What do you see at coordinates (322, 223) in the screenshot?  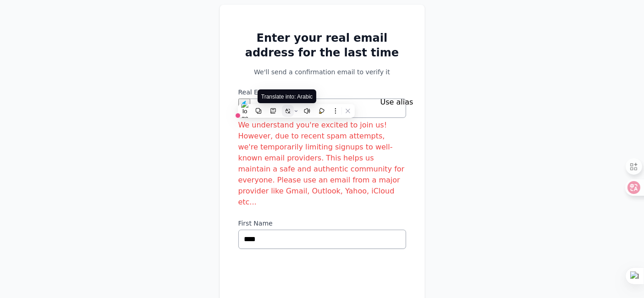 I see `label: First Name` at bounding box center [322, 223].